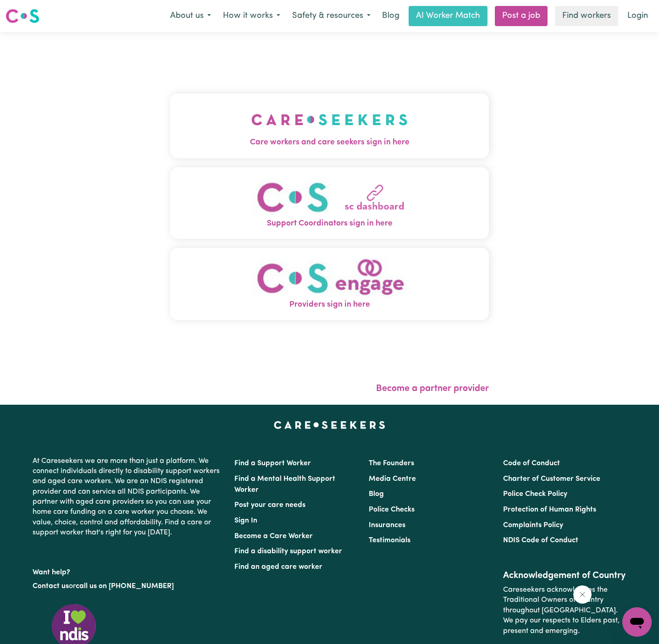 The height and width of the screenshot is (644, 659). What do you see at coordinates (50, 587) in the screenshot?
I see `a: Contact us` at bounding box center [50, 587].